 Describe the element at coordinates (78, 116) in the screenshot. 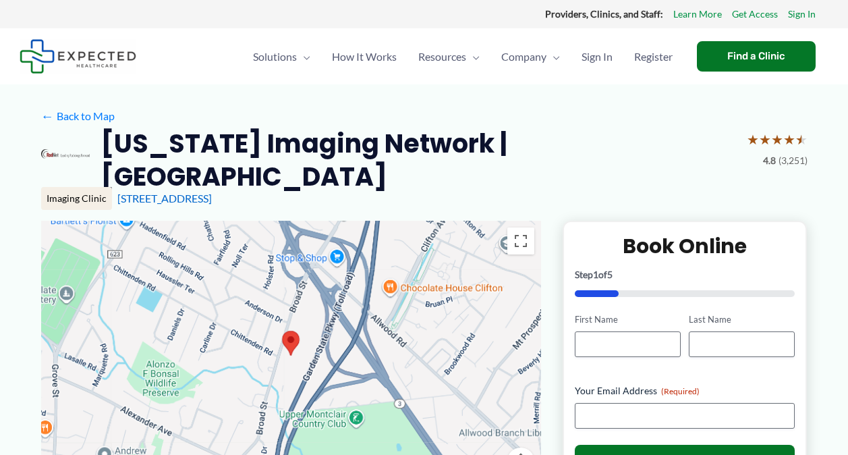

I see `a: ←Back to Map` at that location.